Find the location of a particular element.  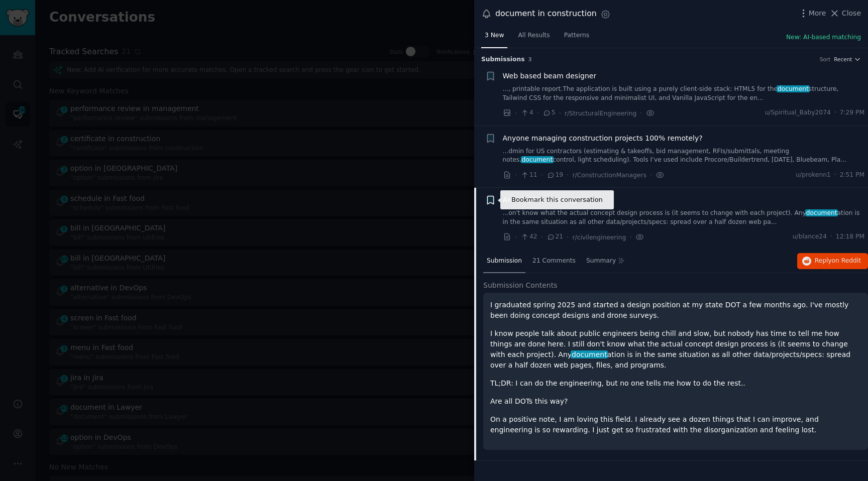

span: 42 is located at coordinates (529, 238).